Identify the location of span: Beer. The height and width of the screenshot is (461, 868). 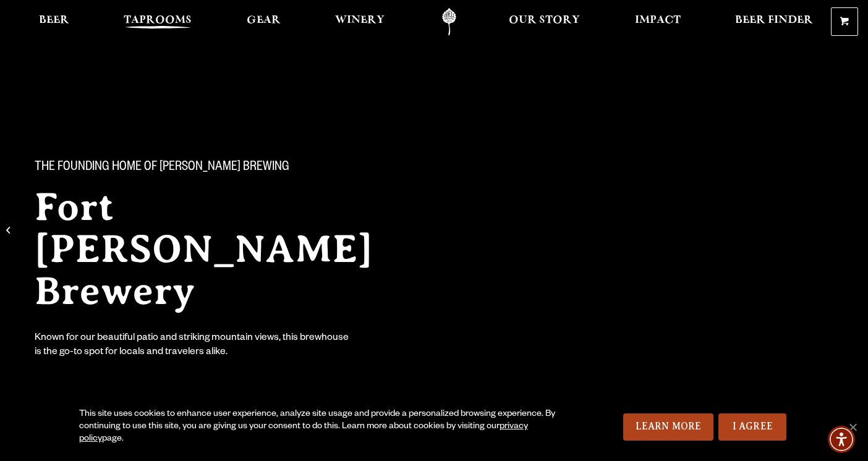
(54, 20).